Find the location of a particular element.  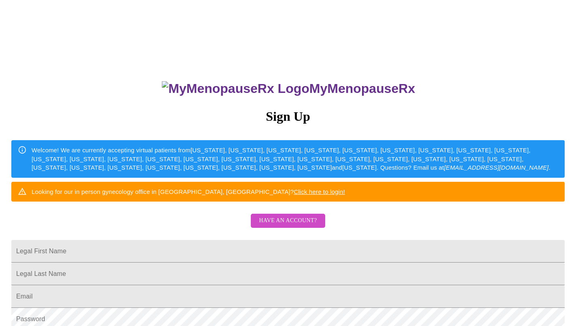

img: MyMenopauseRx Logo is located at coordinates (235, 89).